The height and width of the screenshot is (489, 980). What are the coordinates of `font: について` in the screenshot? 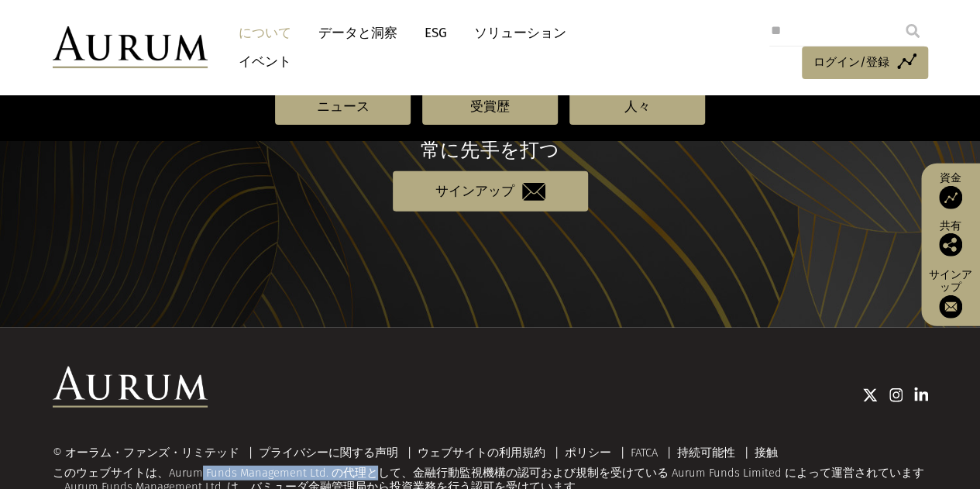 It's located at (265, 33).